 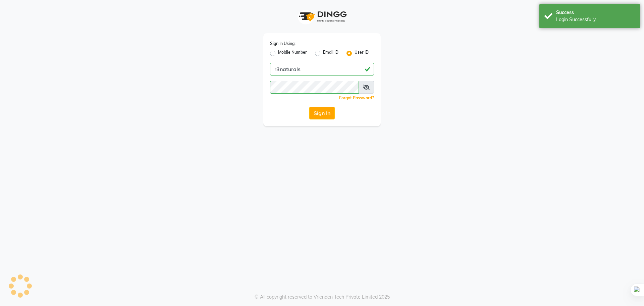 What do you see at coordinates (595, 20) in the screenshot?
I see `div: Login Successfully.` at bounding box center [595, 20].